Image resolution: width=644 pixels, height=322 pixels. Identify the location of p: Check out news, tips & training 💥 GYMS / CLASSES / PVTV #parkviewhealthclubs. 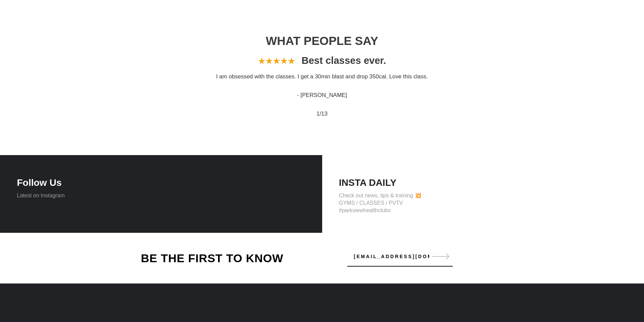
(483, 203).